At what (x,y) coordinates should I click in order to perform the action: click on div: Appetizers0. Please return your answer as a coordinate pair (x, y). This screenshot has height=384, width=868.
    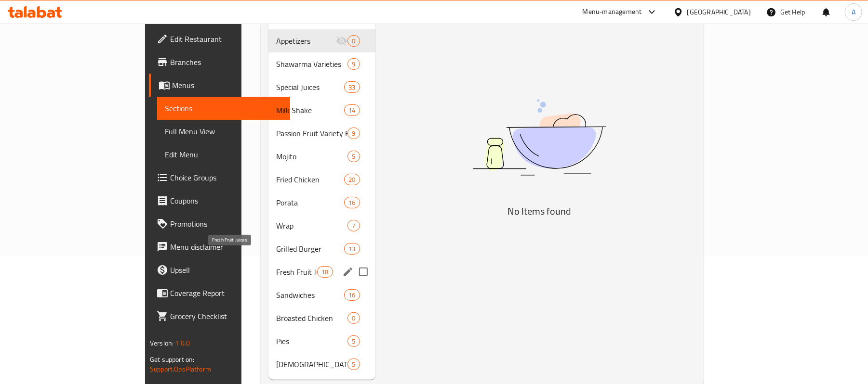
    Looking at the image, I should click on (322, 41).